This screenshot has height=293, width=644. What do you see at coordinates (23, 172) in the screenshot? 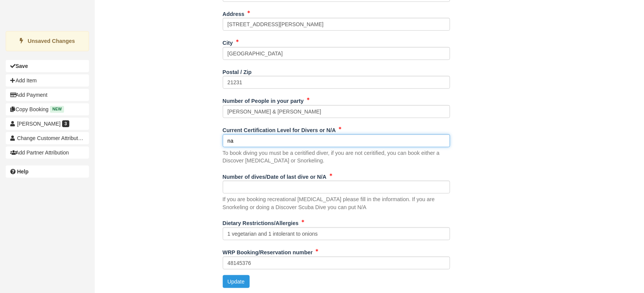
I see `b: Help` at bounding box center [23, 172].